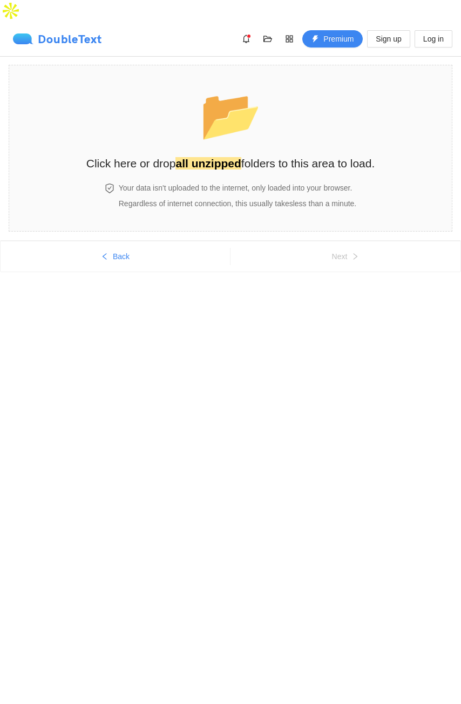  I want to click on button: appstore, so click(289, 39).